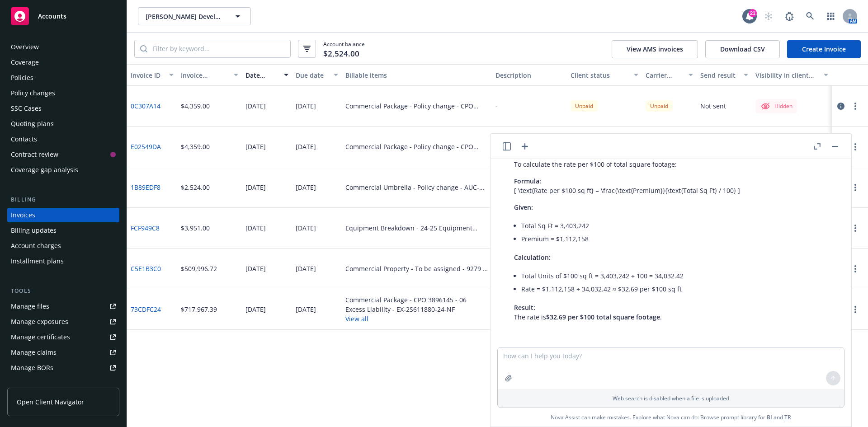 The height and width of the screenshot is (427, 868). Describe the element at coordinates (63, 170) in the screenshot. I see `a: Coverage gap analysis` at that location.